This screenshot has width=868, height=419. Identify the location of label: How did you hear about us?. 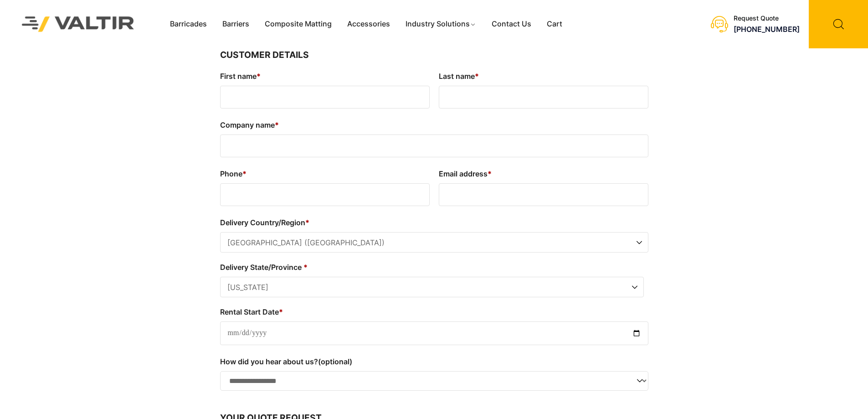
(434, 361).